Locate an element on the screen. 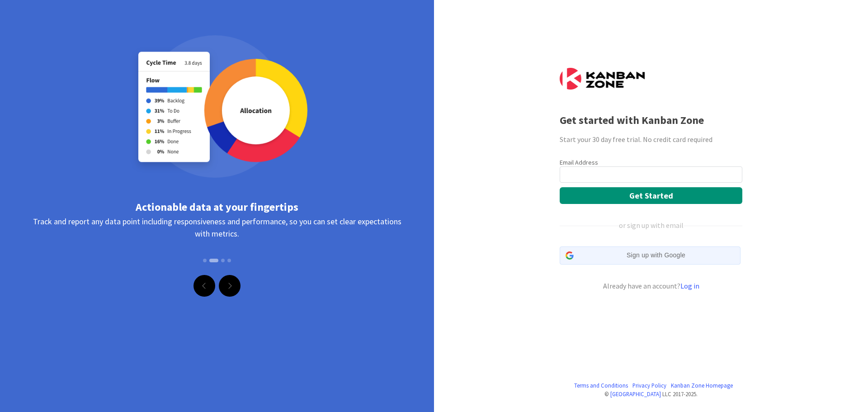 The image size is (868, 412). img: Kanban Zone is located at coordinates (603, 79).